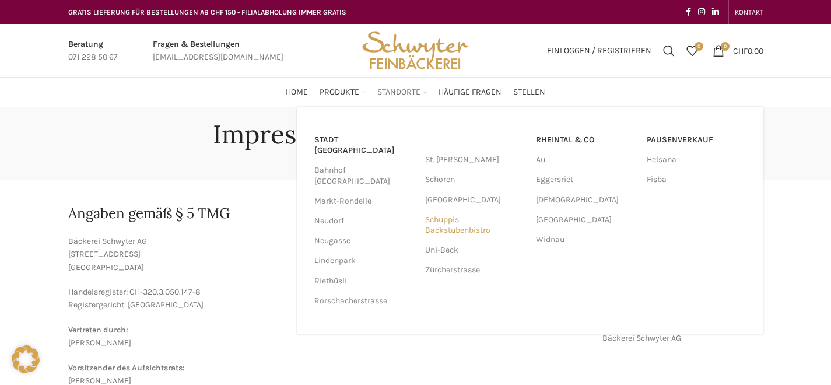 The height and width of the screenshot is (385, 831). I want to click on a: Neugasse, so click(364, 241).